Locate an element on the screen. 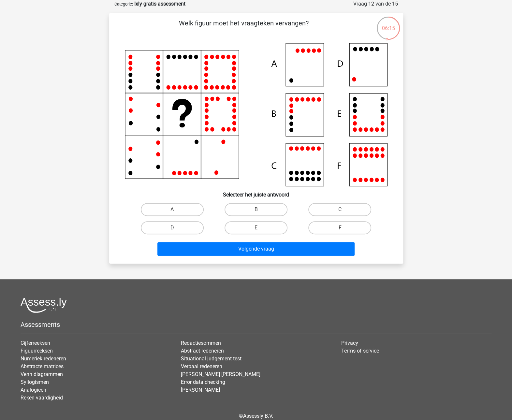  label: B is located at coordinates (256, 210).